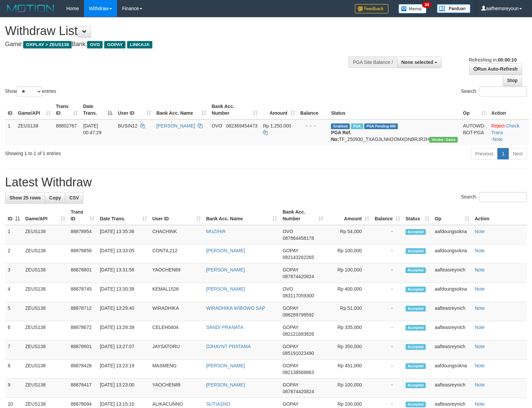 The height and width of the screenshot is (408, 532). What do you see at coordinates (357, 126) in the screenshot?
I see `span: Marked by aafsreyleap` at bounding box center [357, 126].